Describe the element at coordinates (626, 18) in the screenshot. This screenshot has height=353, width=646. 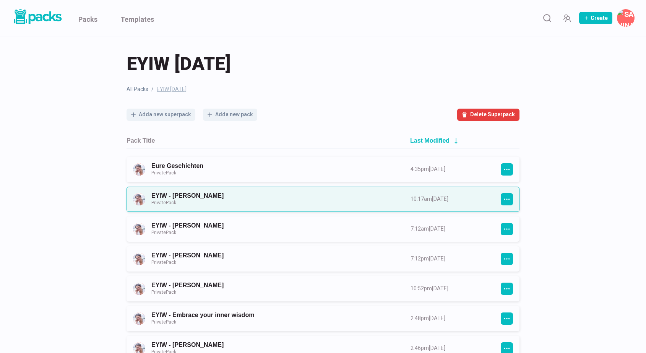
I see `button: Savina Tilmann` at that location.